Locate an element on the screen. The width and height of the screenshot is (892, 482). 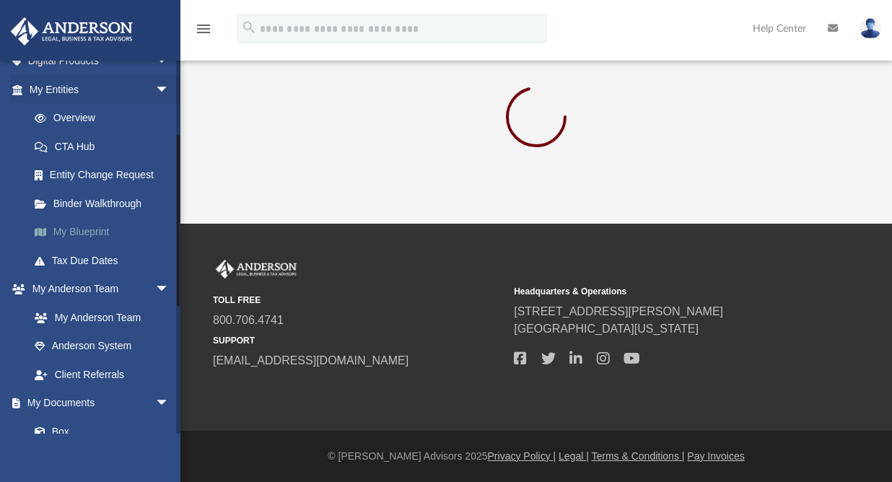
small: Headquarters & Operations is located at coordinates (659, 291).